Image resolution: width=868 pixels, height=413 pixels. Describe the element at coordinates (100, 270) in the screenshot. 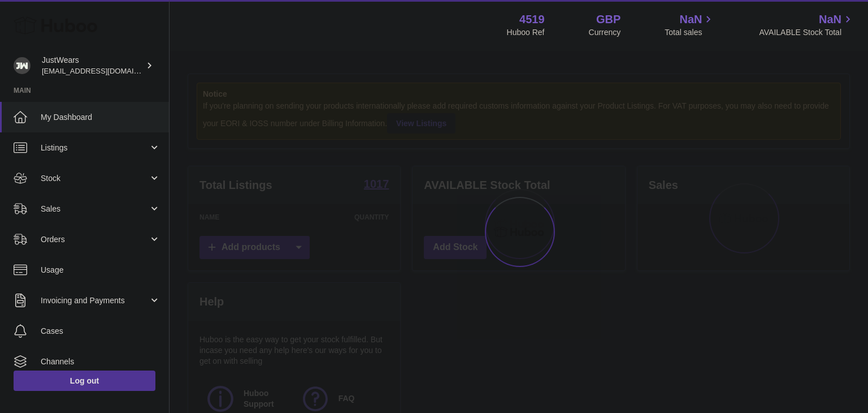

I see `span: Usage` at that location.